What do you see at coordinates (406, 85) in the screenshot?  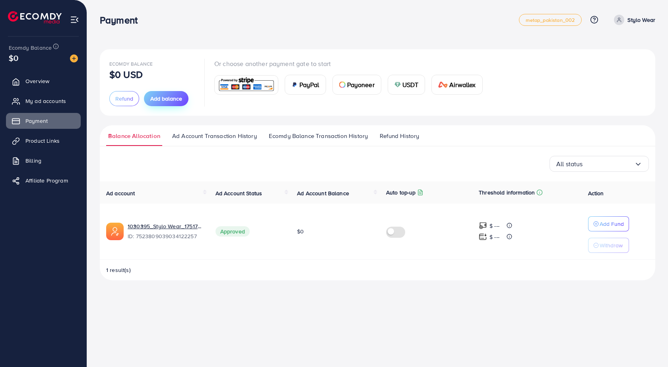 I see `a: cardUSDT` at bounding box center [406, 85].